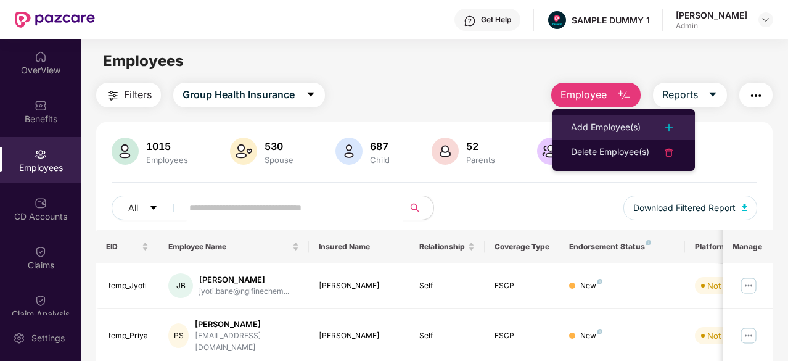 The width and height of the screenshot is (788, 361). What do you see at coordinates (129, 285) in the screenshot?
I see `div: temp_Jyoti` at bounding box center [129, 285].